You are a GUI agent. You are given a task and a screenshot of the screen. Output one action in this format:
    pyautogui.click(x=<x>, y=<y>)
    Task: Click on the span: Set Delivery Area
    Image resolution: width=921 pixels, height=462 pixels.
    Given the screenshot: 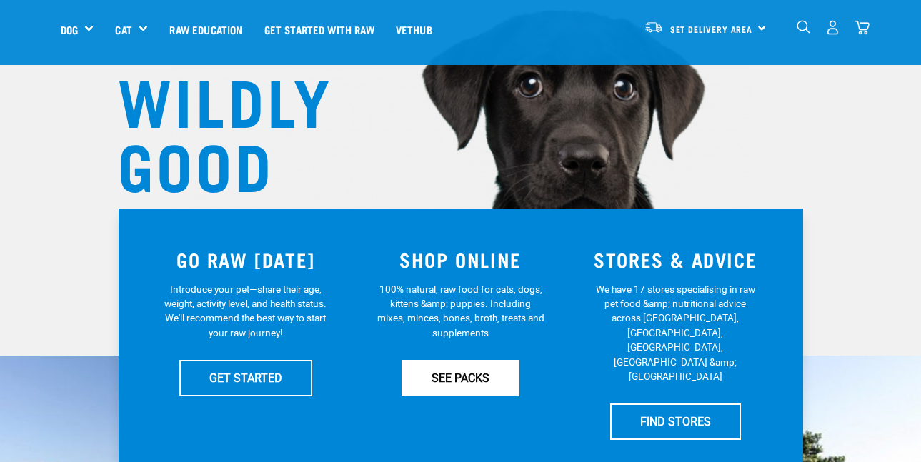 What is the action you would take?
    pyautogui.click(x=711, y=29)
    